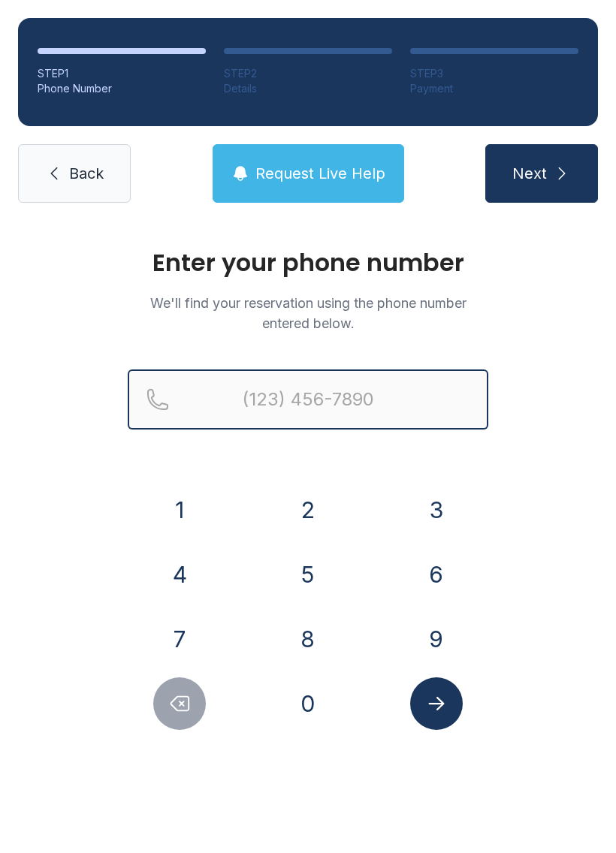 This screenshot has width=616, height=853. Describe the element at coordinates (494, 74) in the screenshot. I see `div: STEP 3` at that location.